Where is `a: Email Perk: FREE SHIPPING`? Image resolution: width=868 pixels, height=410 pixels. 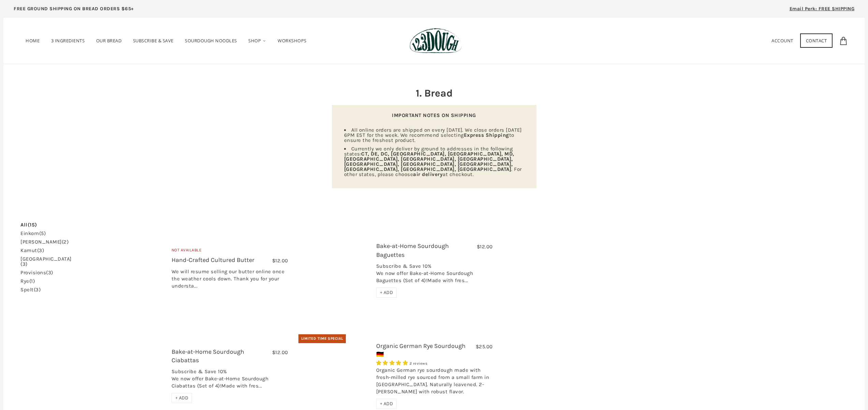
a: Email Perk: FREE SHIPPING is located at coordinates (822, 11).